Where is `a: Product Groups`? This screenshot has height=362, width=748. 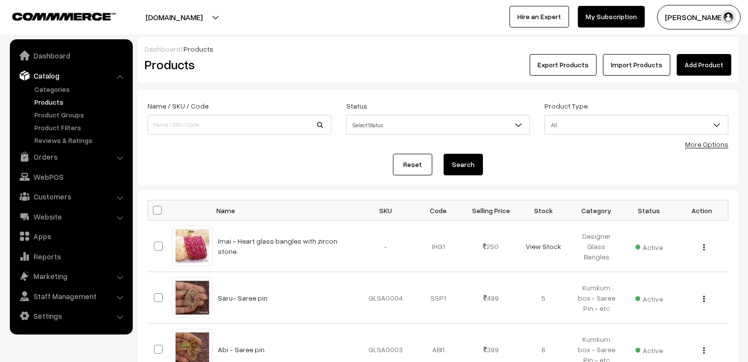
a: Product Groups is located at coordinates (81, 115).